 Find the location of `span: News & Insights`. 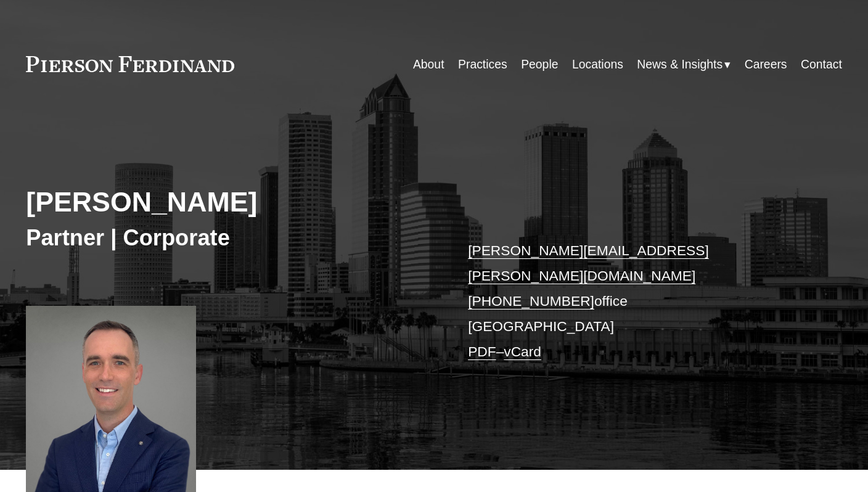

span: News & Insights is located at coordinates (679, 64).